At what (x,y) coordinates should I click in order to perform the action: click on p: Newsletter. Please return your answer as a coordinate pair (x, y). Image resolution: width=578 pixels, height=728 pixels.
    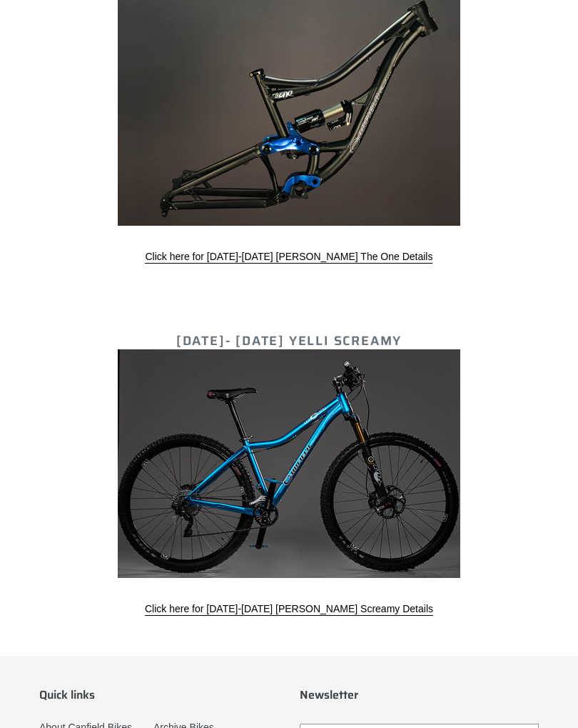
    Looking at the image, I should click on (419, 694).